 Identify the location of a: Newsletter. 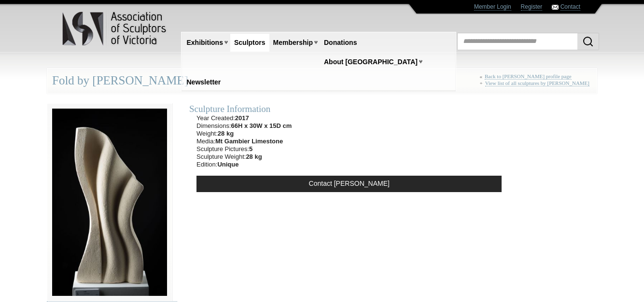
(204, 82).